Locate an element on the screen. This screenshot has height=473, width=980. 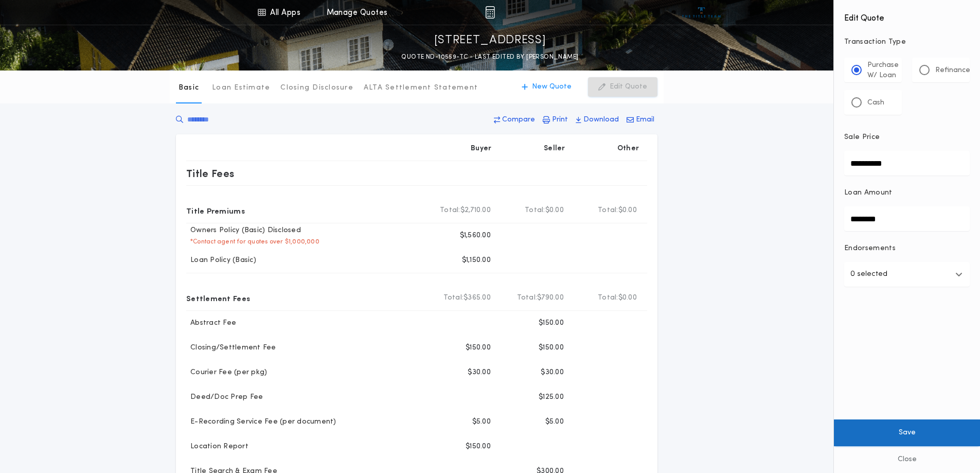
p: Basic is located at coordinates (189, 88).